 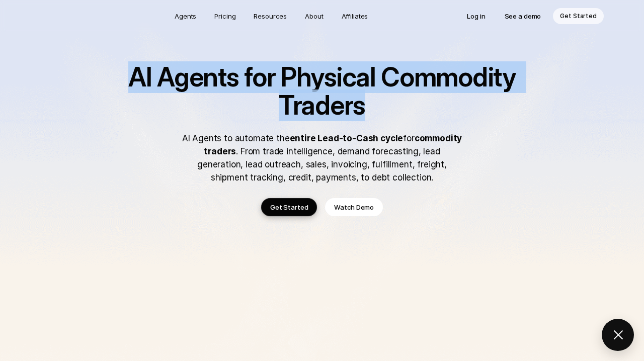 I want to click on p: AI Agents to automate the for . From trade intelligence, demand forecasting, lead generation, lea..., so click(x=322, y=158).